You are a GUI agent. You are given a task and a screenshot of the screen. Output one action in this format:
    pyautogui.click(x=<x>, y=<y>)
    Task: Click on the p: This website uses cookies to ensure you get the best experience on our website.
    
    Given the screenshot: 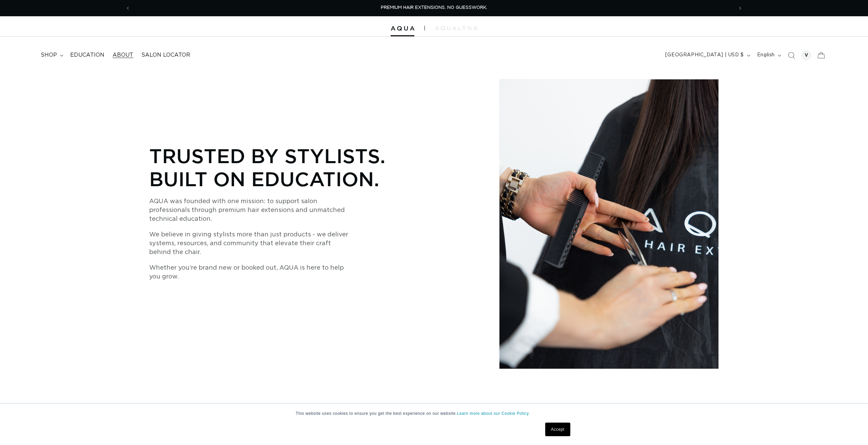 What is the action you would take?
    pyautogui.click(x=434, y=413)
    